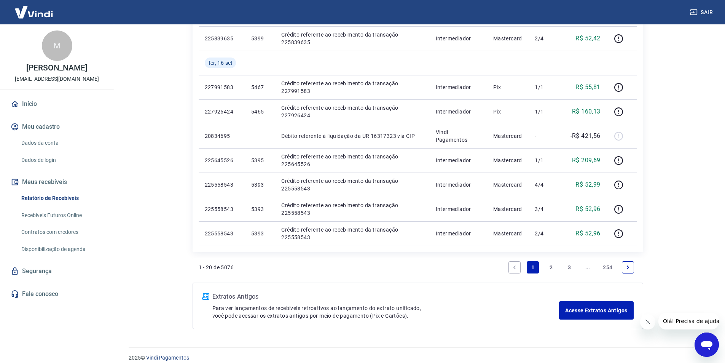 This screenshot has width=725, height=363. What do you see at coordinates (57, 127) in the screenshot?
I see `button: Meu cadastro` at bounding box center [57, 127].